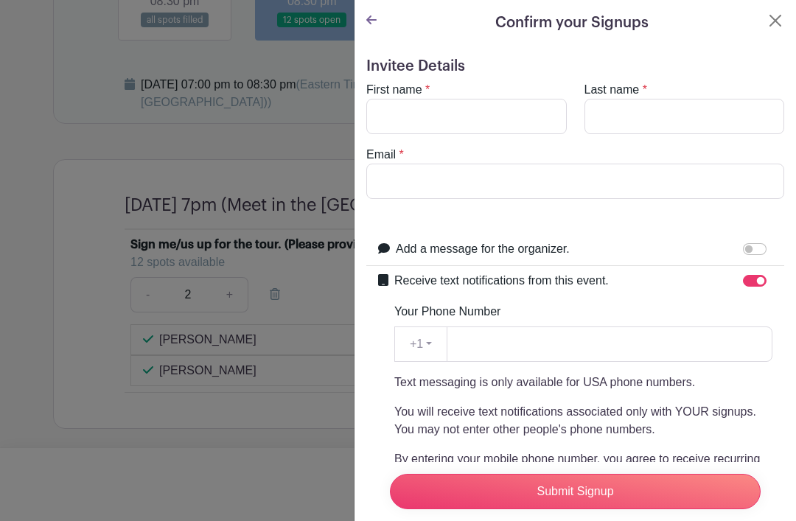 The image size is (796, 521). I want to click on label: First name, so click(394, 90).